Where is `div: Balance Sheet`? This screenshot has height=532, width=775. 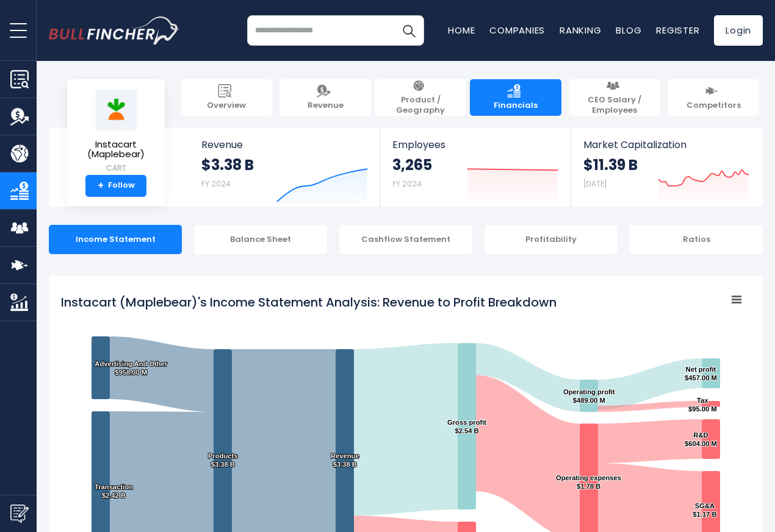 div: Balance Sheet is located at coordinates (260, 240).